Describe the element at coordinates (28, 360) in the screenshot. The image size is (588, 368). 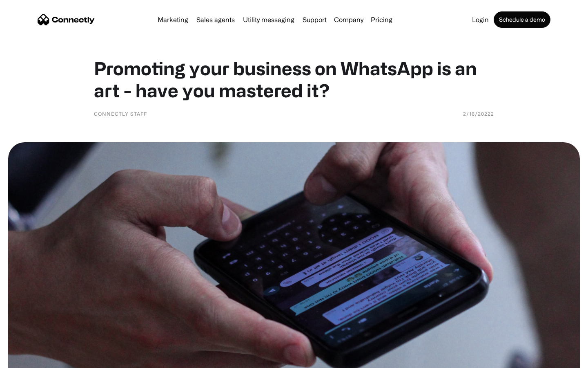
I see `aside: Language selected: English` at that location.